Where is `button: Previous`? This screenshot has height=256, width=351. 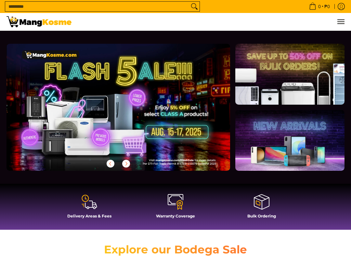
button: Previous is located at coordinates (110, 164).